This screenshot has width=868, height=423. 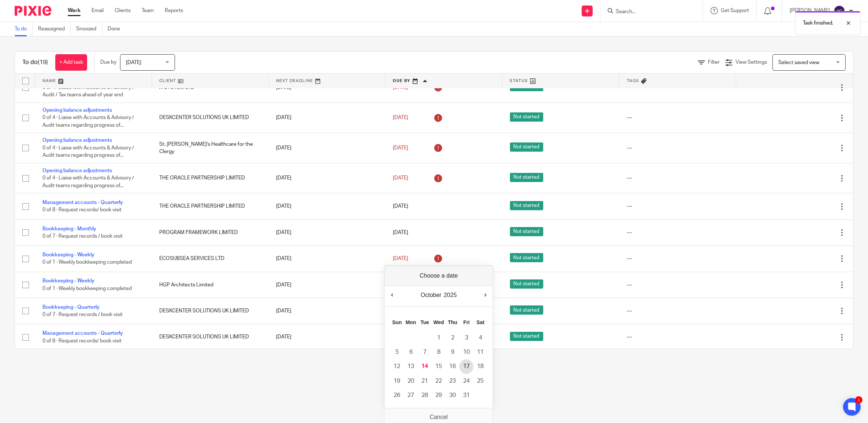 I want to click on button: 8, so click(x=439, y=352).